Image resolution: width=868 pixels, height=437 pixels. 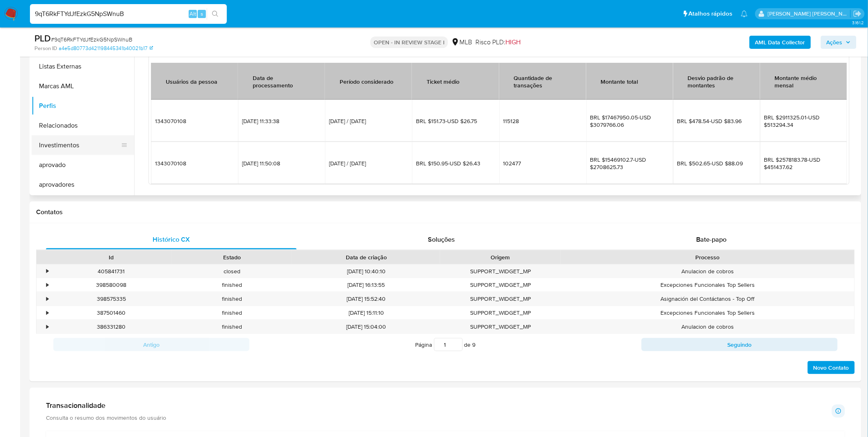 I want to click on span: HIGH, so click(x=512, y=42).